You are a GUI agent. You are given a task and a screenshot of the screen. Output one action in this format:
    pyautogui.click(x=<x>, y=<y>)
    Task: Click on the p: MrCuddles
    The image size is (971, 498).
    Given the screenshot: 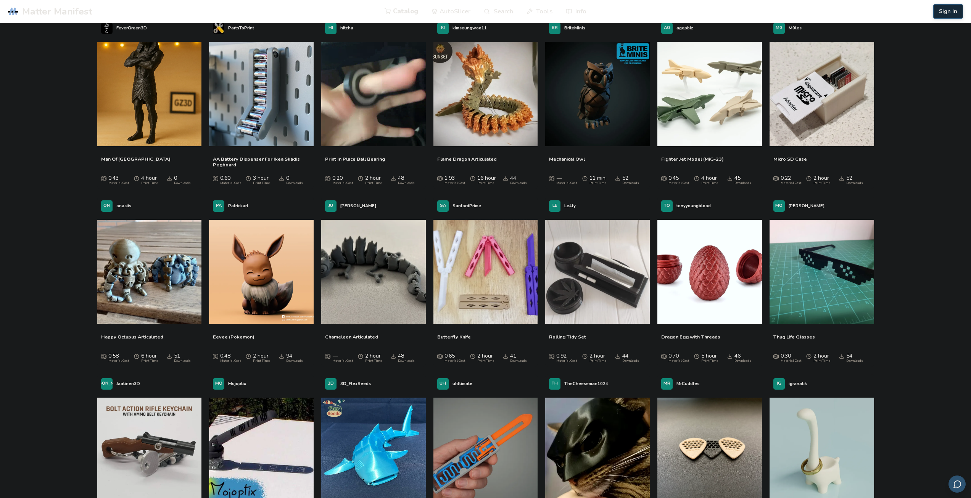 What is the action you would take?
    pyautogui.click(x=688, y=383)
    